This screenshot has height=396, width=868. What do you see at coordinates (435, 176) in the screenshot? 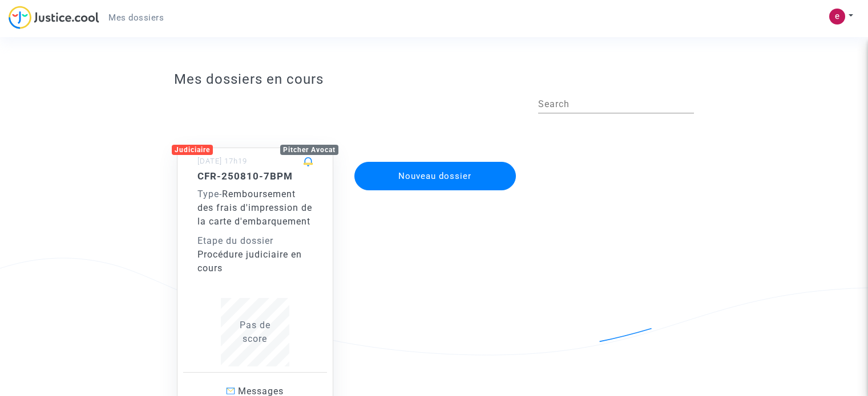
I see `button: Nouveau dossier` at bounding box center [435, 176].